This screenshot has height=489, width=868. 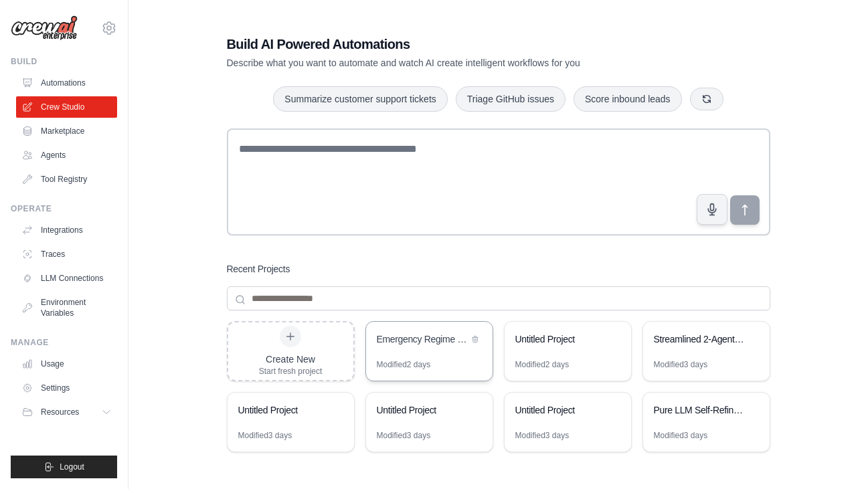 What do you see at coordinates (511, 99) in the screenshot?
I see `button: Triage GitHub issues` at bounding box center [511, 99].